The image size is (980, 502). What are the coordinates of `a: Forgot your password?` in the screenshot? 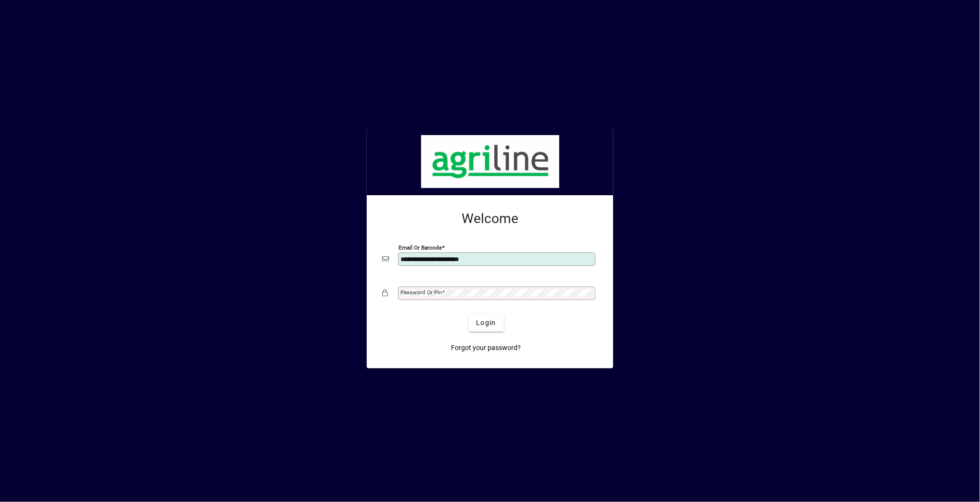 It's located at (486, 348).